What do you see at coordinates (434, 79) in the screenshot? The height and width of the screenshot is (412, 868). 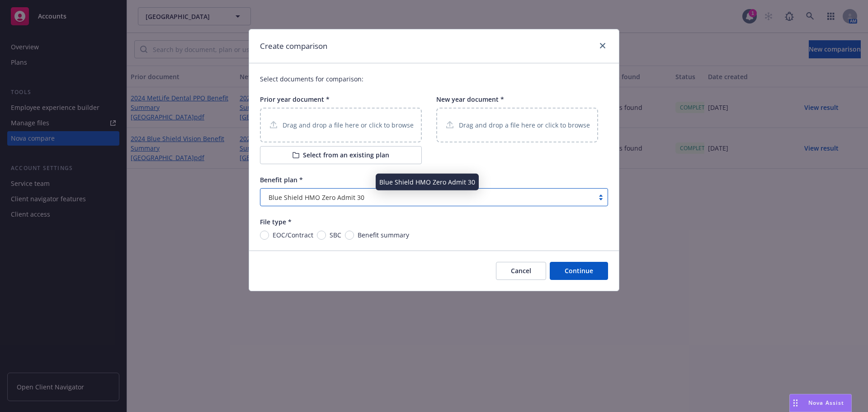 I see `p: Select documents for comparison:` at bounding box center [434, 79].